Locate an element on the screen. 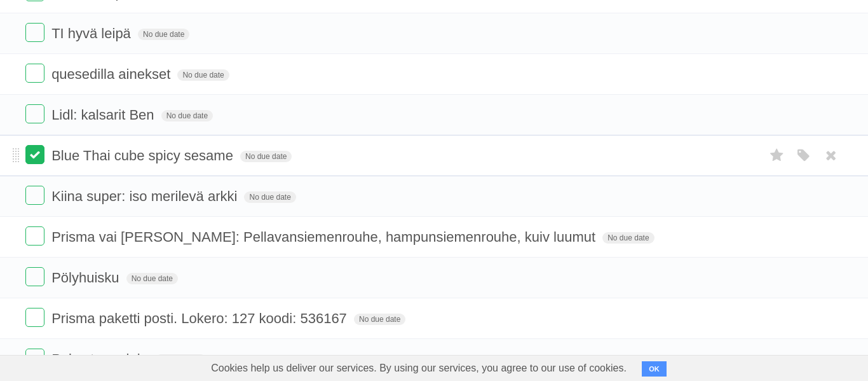 This screenshot has height=381, width=868. button: OK is located at coordinates (654, 369).